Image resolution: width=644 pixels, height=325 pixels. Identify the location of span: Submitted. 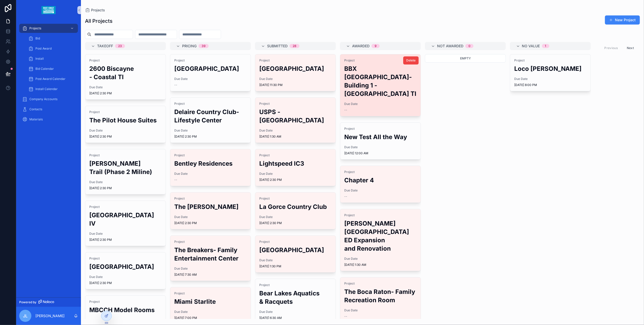
(277, 46).